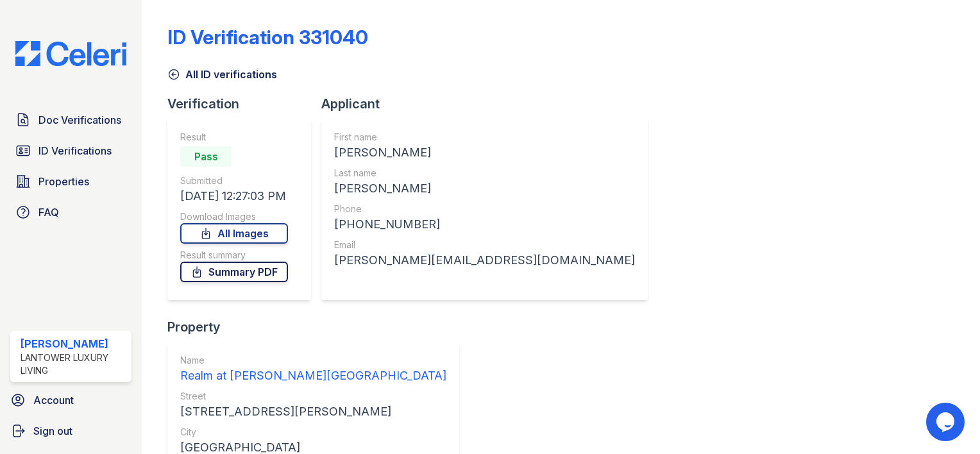  Describe the element at coordinates (267, 37) in the screenshot. I see `div: ID Verification 331040` at that location.